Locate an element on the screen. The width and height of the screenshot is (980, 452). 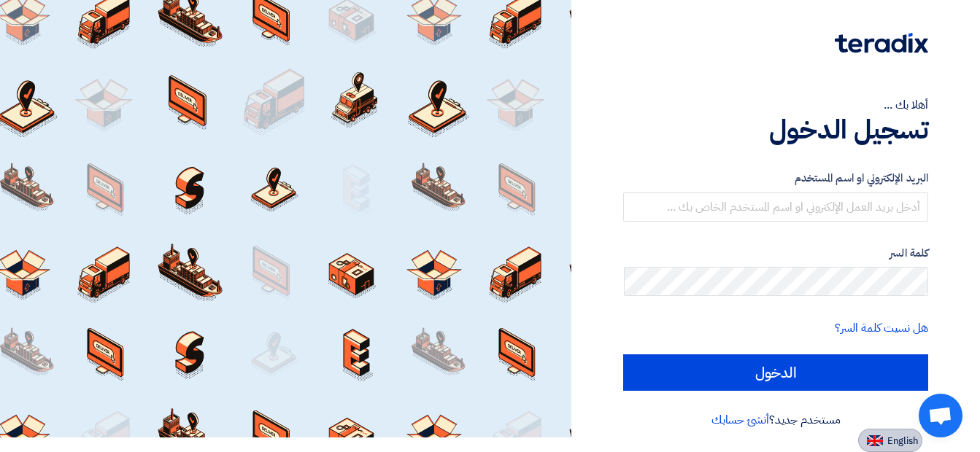
input: الدخول is located at coordinates (775, 372).